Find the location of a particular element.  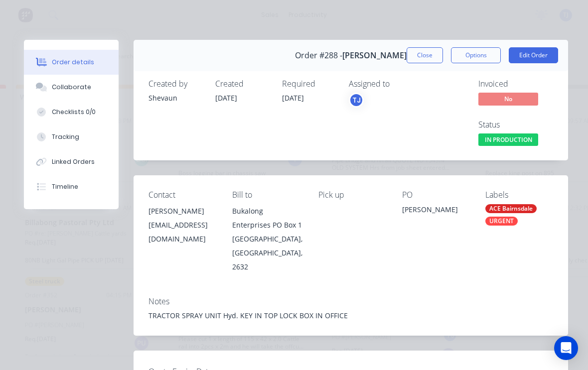

button: Options is located at coordinates (476, 55).